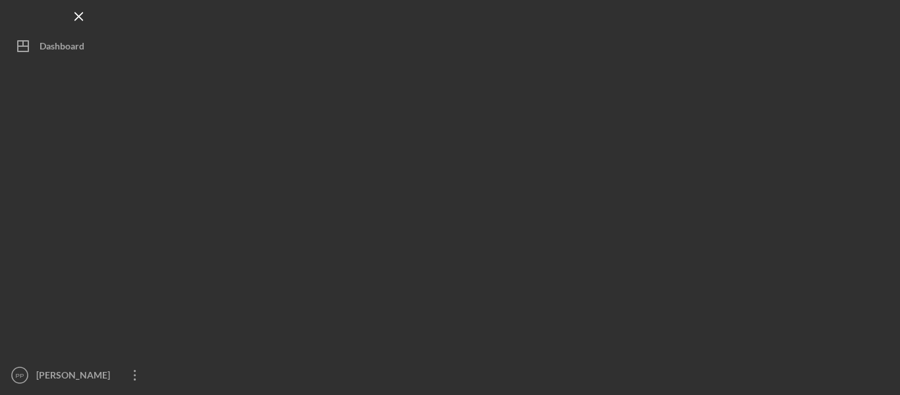  I want to click on button: Dashboard, so click(79, 46).